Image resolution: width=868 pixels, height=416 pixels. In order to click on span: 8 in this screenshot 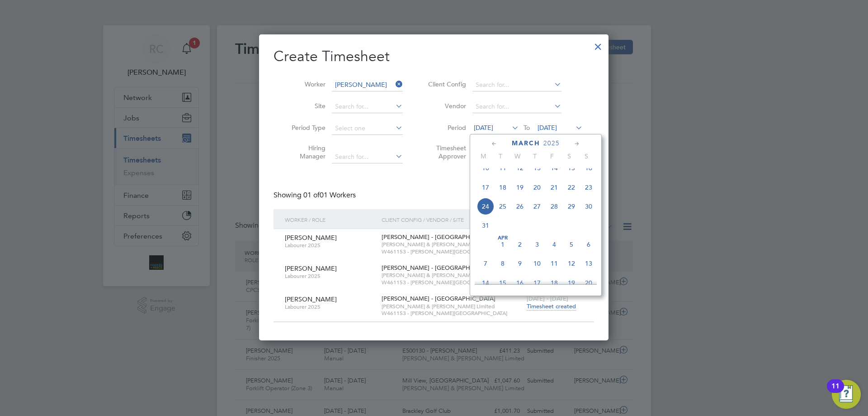, I will do `click(502, 263)`.